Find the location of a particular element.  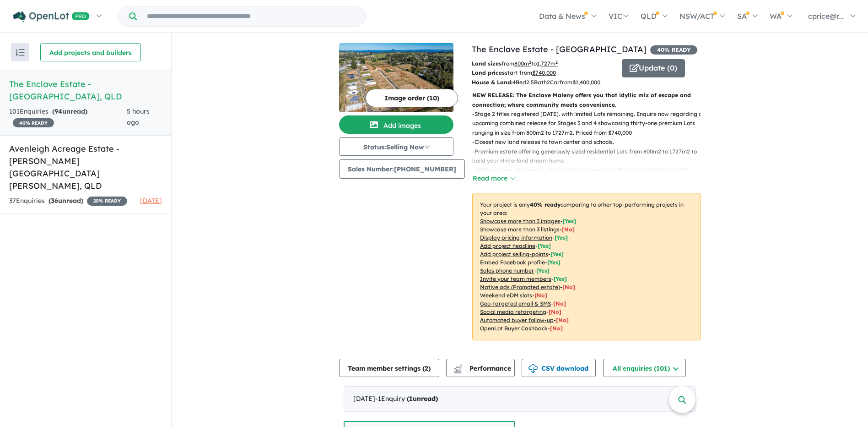

p: NEW RELEASE: The Enclave Maleny offers you that idyllic mix of escape and connection; where commu... is located at coordinates (586, 100).